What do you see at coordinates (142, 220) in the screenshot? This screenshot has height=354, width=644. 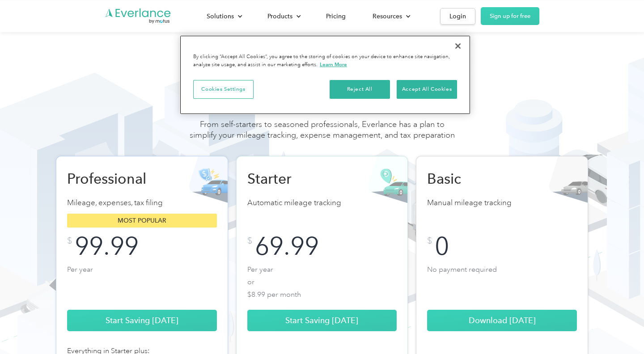 I see `div: Most popular` at bounding box center [142, 220].